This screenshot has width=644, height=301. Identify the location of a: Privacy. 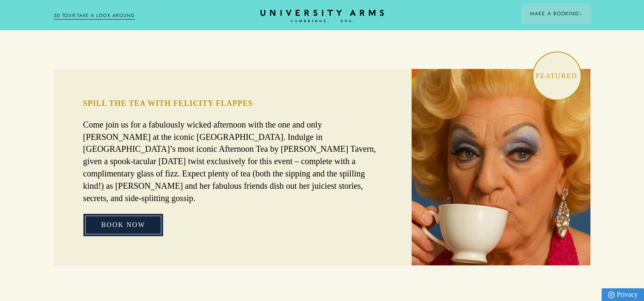
(623, 295).